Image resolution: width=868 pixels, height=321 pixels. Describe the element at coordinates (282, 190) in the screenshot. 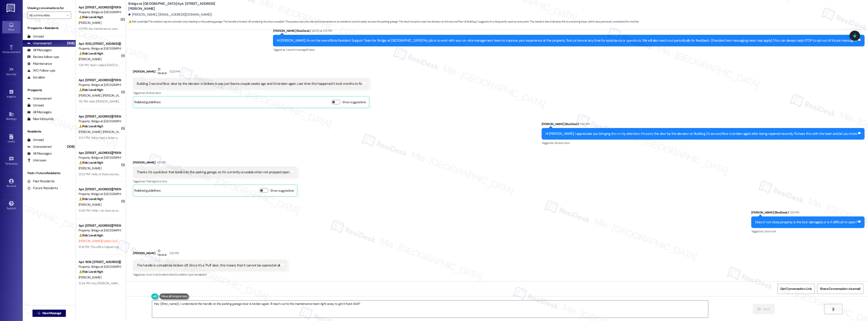

I see `label: Show suggestions` at that location.